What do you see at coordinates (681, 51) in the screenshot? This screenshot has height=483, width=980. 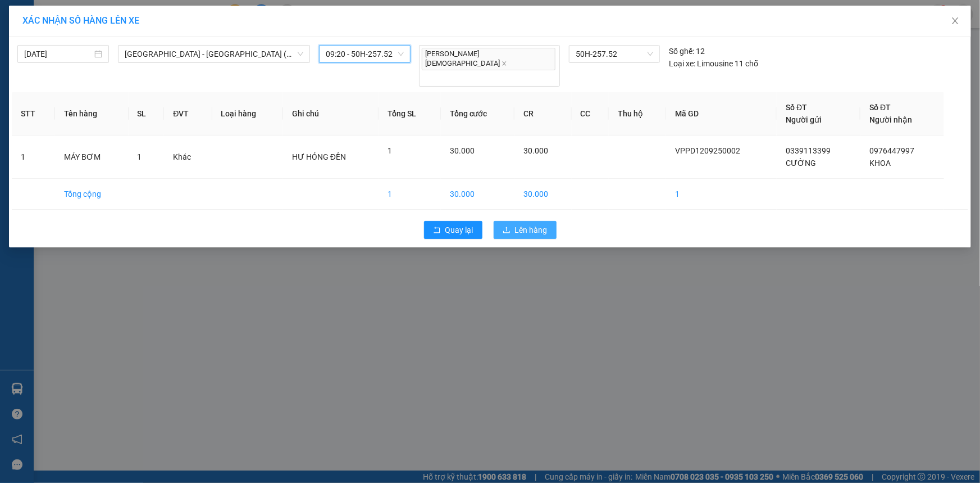 I see `span: Số ghế:` at bounding box center [681, 51].